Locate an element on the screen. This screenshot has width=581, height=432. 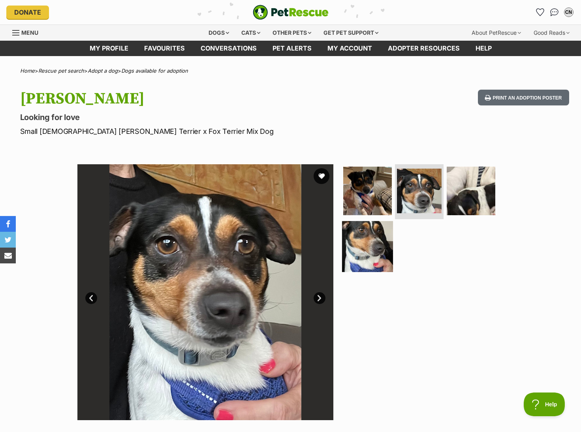
a: My account is located at coordinates (349, 48).